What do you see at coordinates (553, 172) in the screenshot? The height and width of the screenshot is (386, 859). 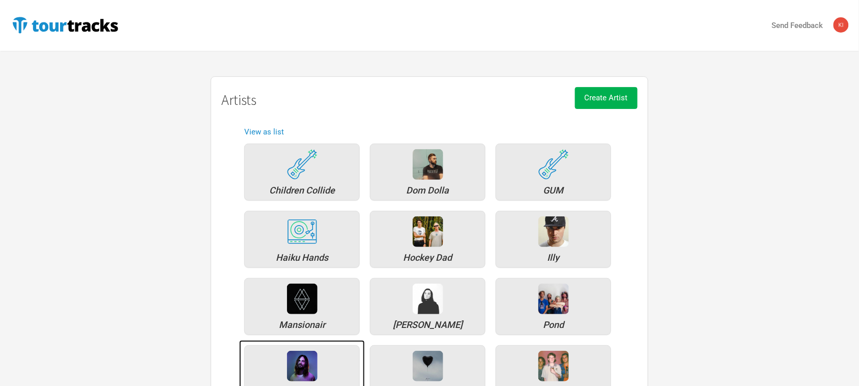 I see `a: GUM` at bounding box center [553, 172].